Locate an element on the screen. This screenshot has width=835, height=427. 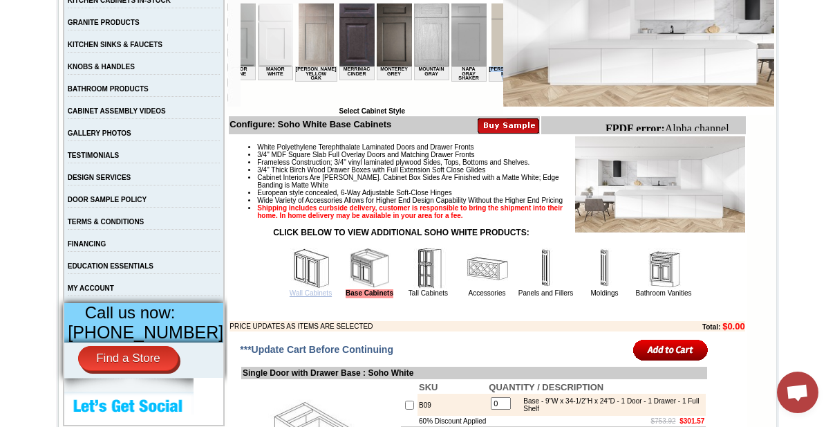
b: $0.00 is located at coordinates (733, 326).